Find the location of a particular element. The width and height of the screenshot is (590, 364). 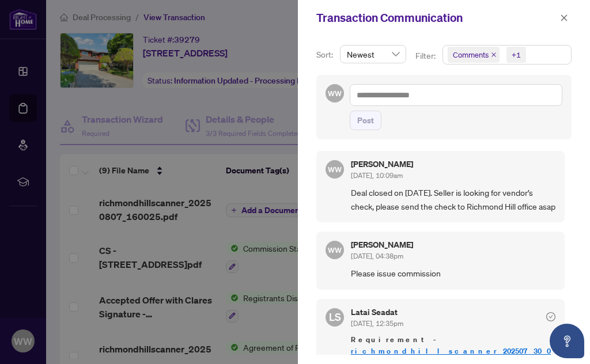

button: Post is located at coordinates (365, 120).